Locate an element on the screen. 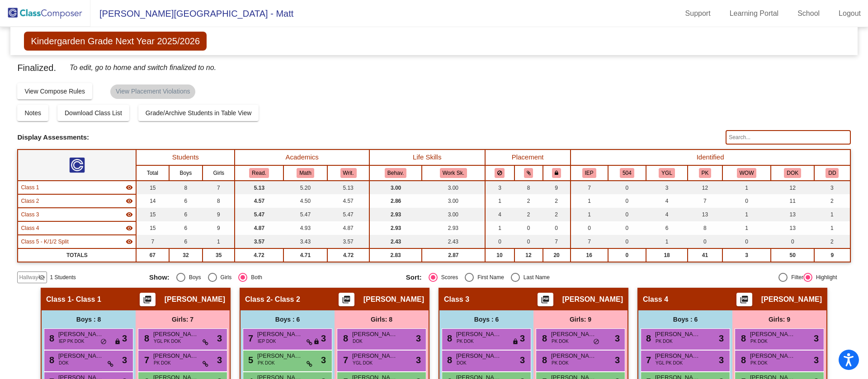 Image resolution: width=868 pixels, height=379 pixels. td: 2.83 is located at coordinates (395, 255).